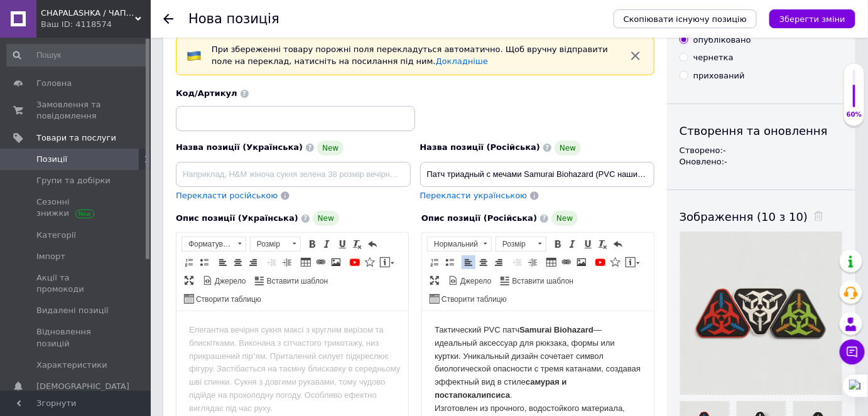 The height and width of the screenshot is (416, 868). Describe the element at coordinates (474, 195) in the screenshot. I see `span: Перекласти українською` at that location.